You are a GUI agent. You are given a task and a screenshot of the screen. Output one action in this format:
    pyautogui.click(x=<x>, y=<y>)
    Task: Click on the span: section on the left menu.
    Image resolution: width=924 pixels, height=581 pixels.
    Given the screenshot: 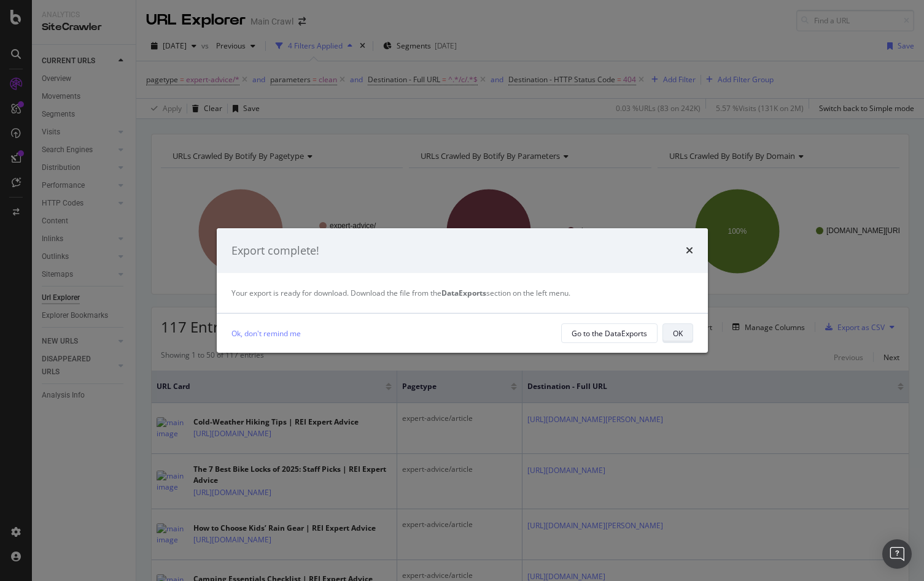 What is the action you would take?
    pyautogui.click(x=506, y=293)
    